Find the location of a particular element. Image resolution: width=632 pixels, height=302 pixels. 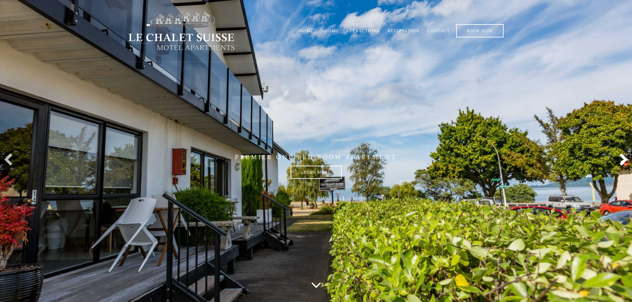

a: Home is located at coordinates (306, 31).